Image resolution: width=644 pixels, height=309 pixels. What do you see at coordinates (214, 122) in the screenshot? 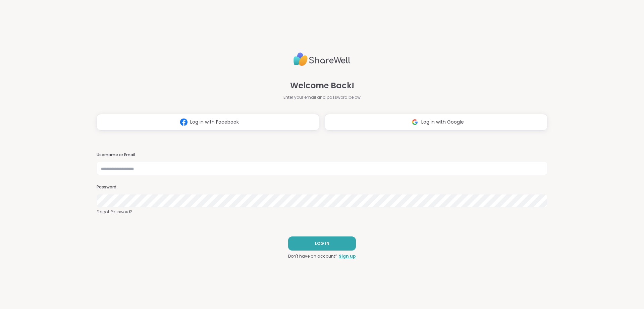
I see `span: Log in with Facebook` at bounding box center [214, 122].